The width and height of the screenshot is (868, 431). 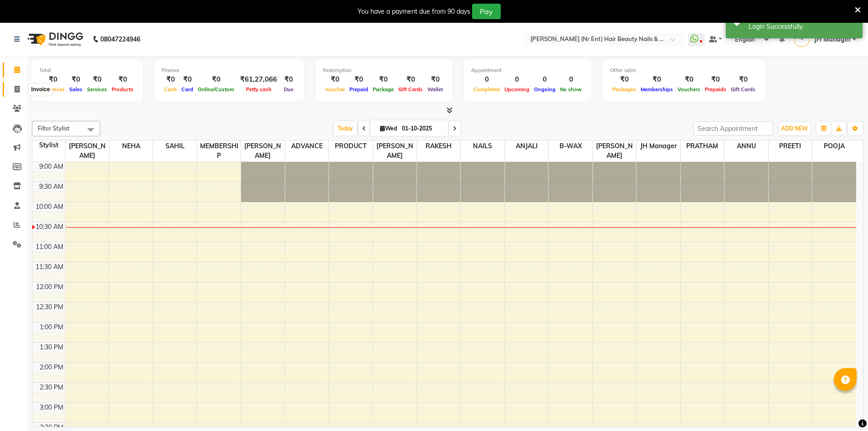 What do you see at coordinates (50, 307) in the screenshot?
I see `div: 12:30 PM` at bounding box center [50, 307].